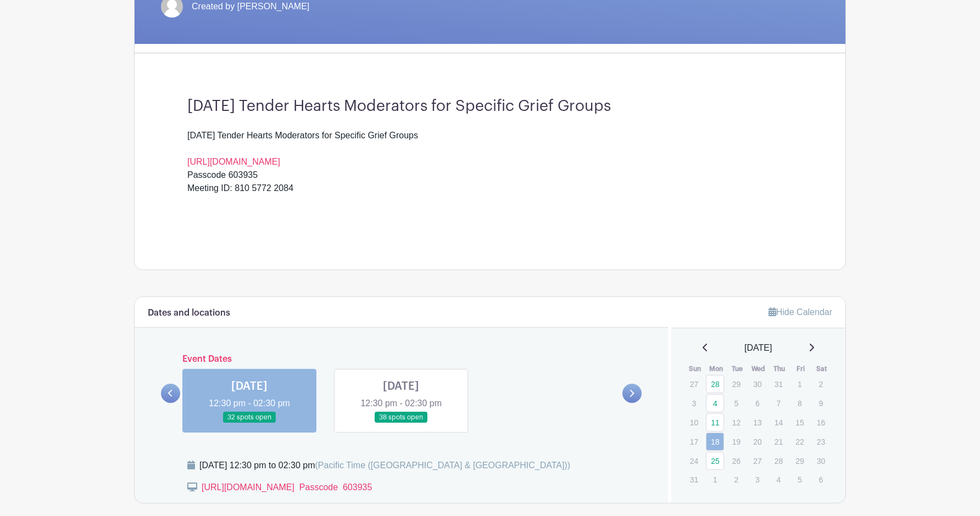 The image size is (980, 516). I want to click on p: 28, so click(779, 460).